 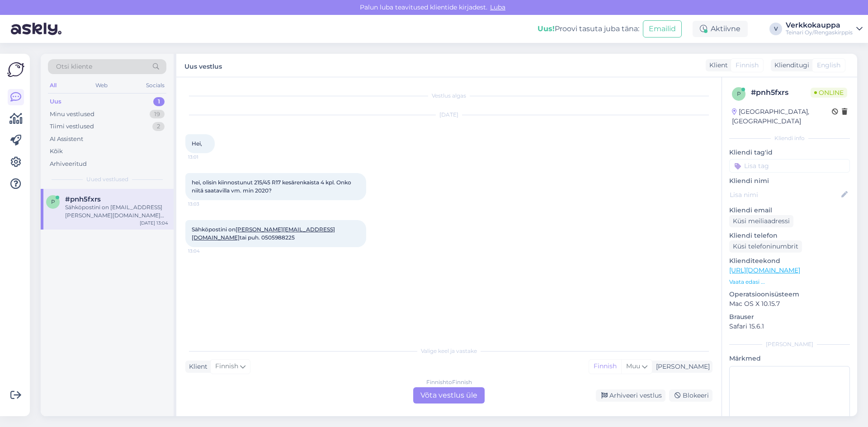 What do you see at coordinates (790, 166) in the screenshot?
I see `input: Lisa tag` at bounding box center [790, 166].